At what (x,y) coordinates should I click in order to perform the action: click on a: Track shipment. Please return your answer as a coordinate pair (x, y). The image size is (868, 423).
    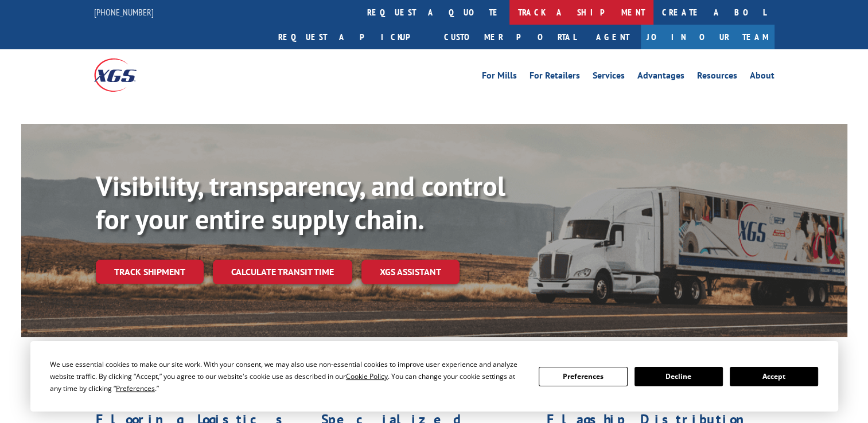
    Looking at the image, I should click on (150, 271).